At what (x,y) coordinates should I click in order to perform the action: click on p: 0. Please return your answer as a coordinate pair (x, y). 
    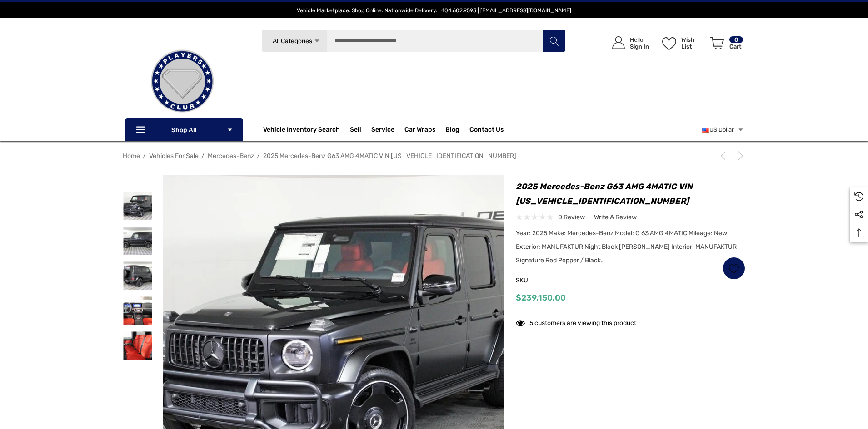
    Looking at the image, I should click on (736, 39).